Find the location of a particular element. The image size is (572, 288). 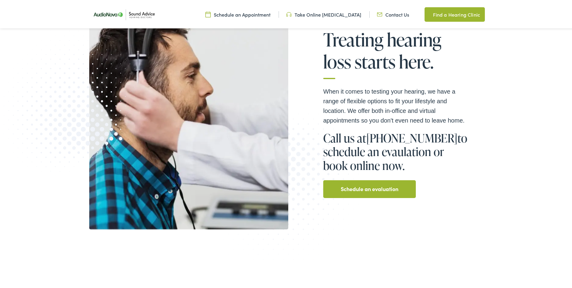

img: Icon representing mail communication in a unique green color, indicative of contact or communicat... is located at coordinates (380, 13).